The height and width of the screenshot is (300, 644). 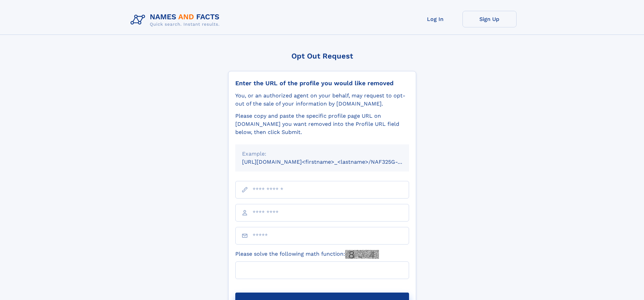 I want to click on div: Opt Out Request, so click(x=322, y=56).